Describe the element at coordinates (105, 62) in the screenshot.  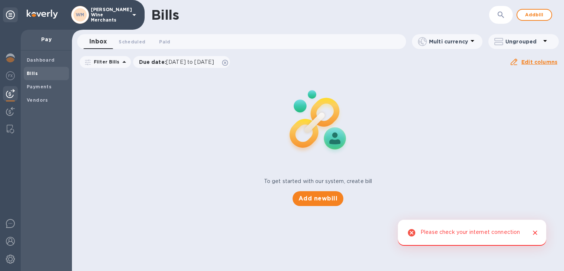
I see `p: Filter Bills` at that location.